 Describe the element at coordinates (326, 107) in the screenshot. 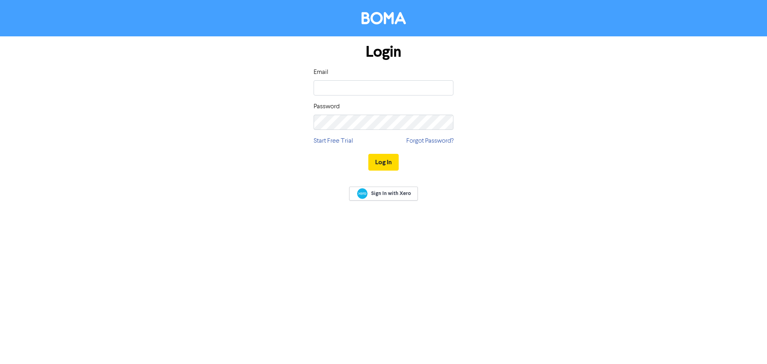

I see `label: Password` at that location.